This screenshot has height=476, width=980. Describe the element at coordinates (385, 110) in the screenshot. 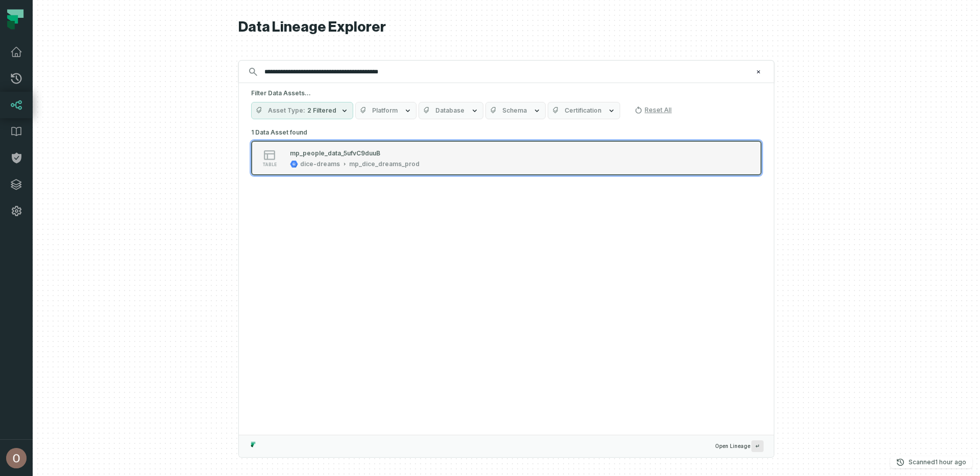

I see `button: Platform` at that location.